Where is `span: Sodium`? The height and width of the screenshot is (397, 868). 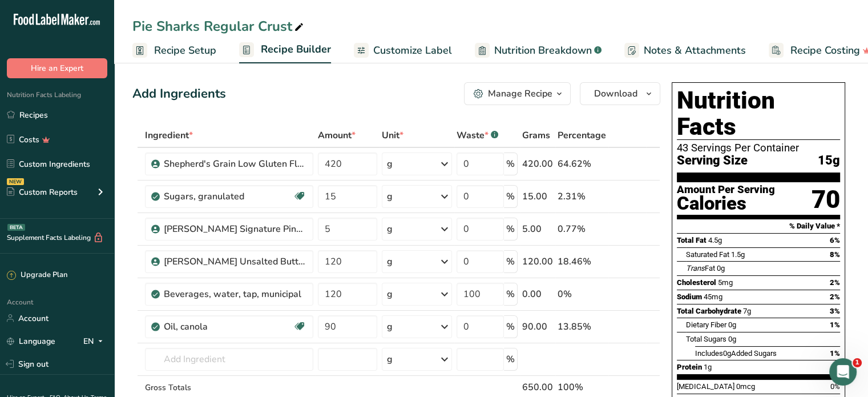
span: Sodium is located at coordinates (689, 296).